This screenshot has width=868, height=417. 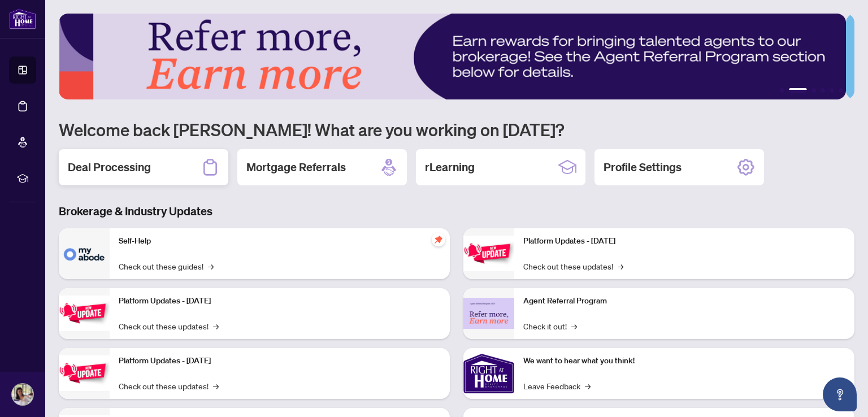 What do you see at coordinates (23, 394) in the screenshot?
I see `img: Profile Icon` at bounding box center [23, 394].